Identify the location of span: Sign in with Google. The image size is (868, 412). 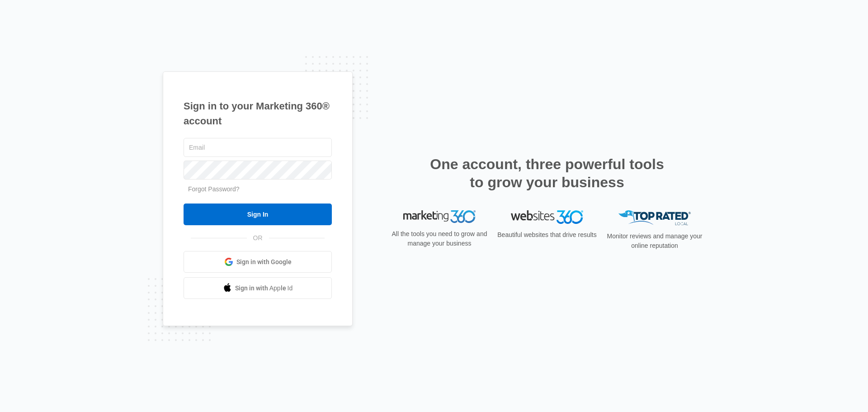
(264, 262).